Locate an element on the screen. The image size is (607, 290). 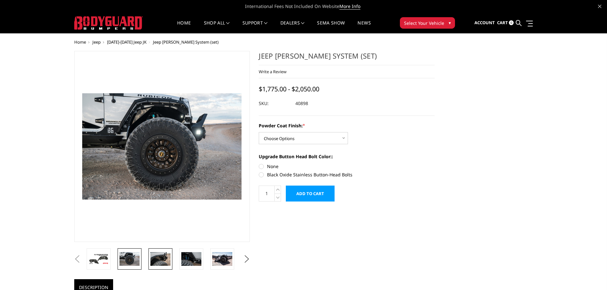
dt: SKU: is located at coordinates (275, 104).